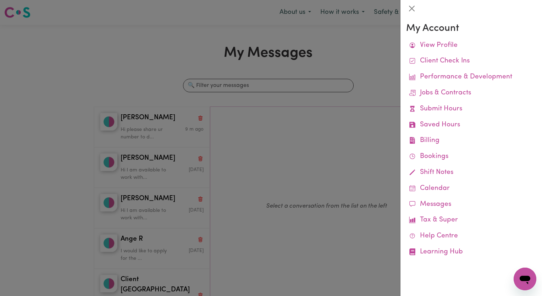  I want to click on a: Calendar, so click(471, 188).